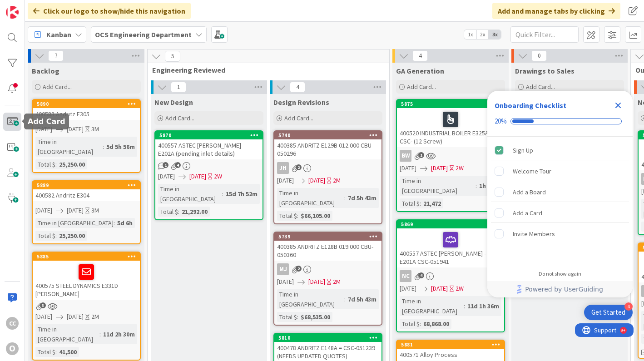  I want to click on div: 5739, so click(328, 236).